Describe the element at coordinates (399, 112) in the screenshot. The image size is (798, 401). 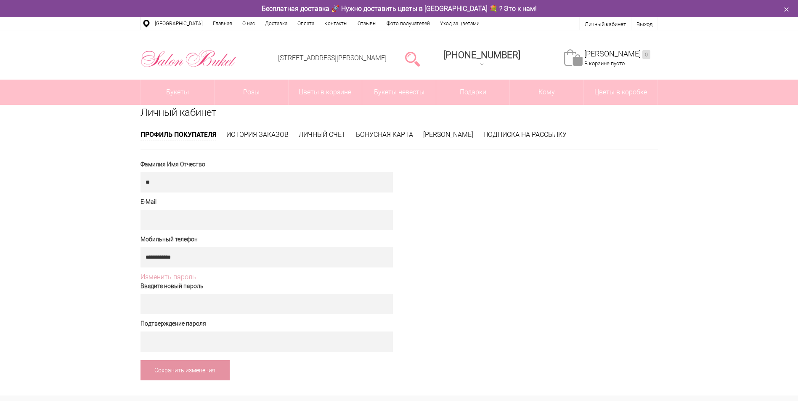
I see `h1: Личный кабинет` at that location.